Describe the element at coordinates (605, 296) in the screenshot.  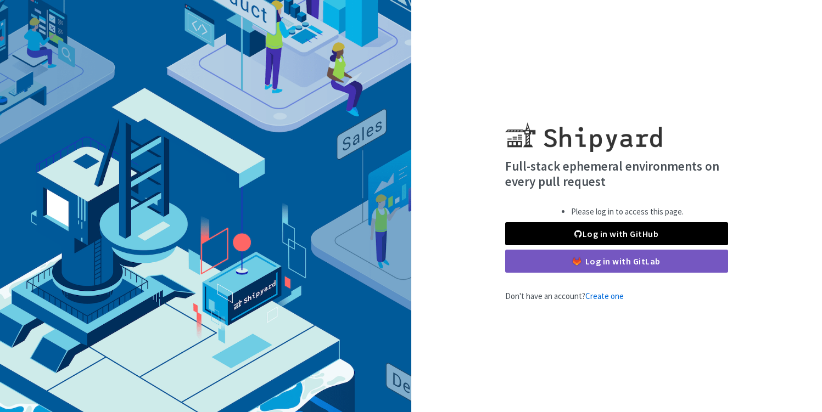
I see `a: Create one` at that location.